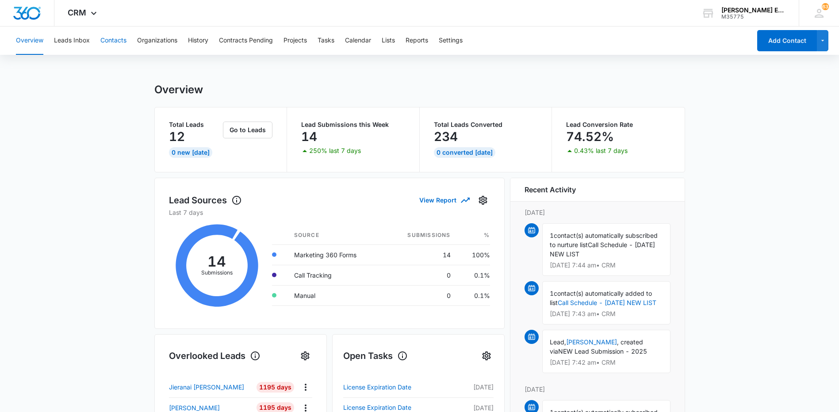 This screenshot has height=412, width=839. What do you see at coordinates (336, 255) in the screenshot?
I see `td: Marketing 360 Forms` at bounding box center [336, 255].